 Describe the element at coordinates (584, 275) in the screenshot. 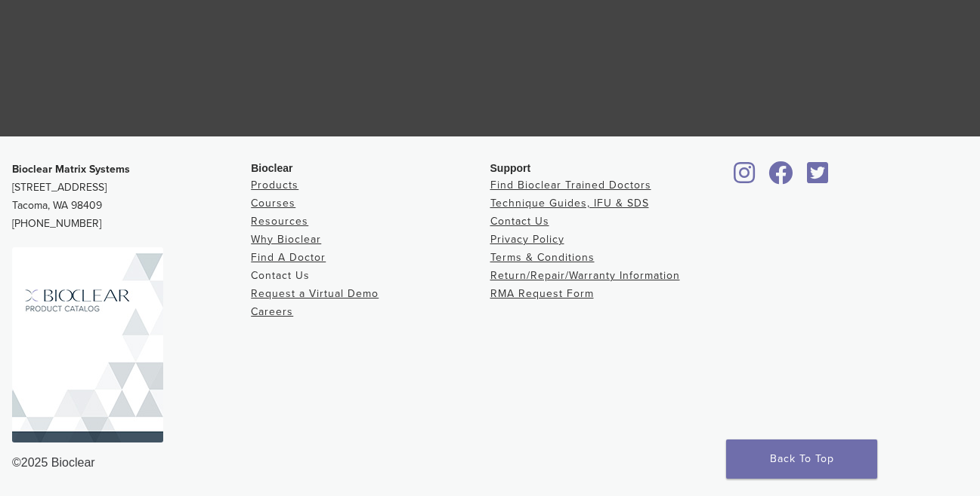

I see `a: Return/Repair/Warranty Information` at that location.